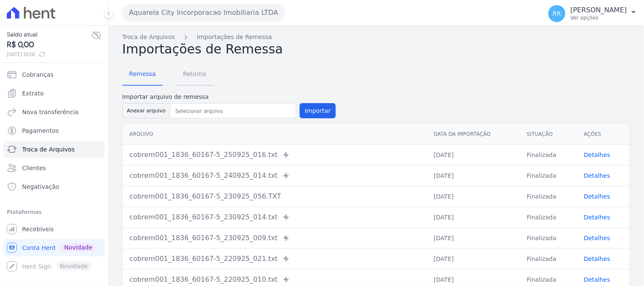 The image size is (644, 286). Describe the element at coordinates (54, 168) in the screenshot. I see `a: Clientes` at that location.